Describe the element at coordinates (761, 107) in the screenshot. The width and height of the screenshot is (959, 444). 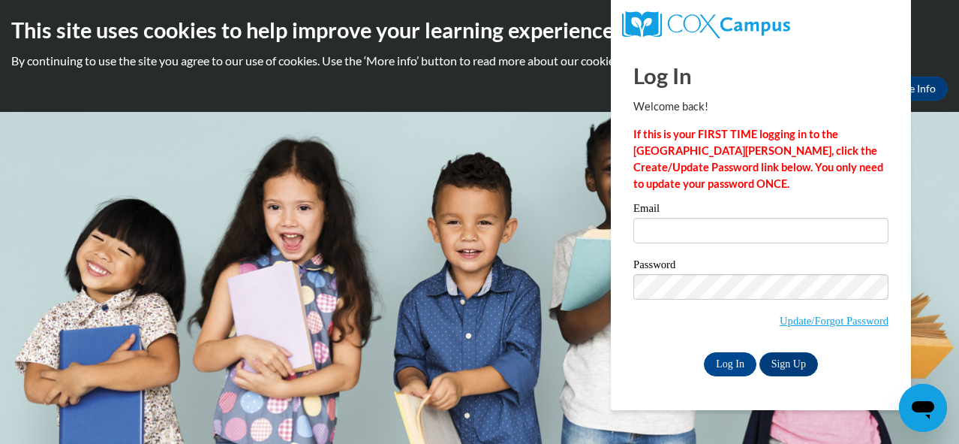
I see `p: Welcome back!` at that location.